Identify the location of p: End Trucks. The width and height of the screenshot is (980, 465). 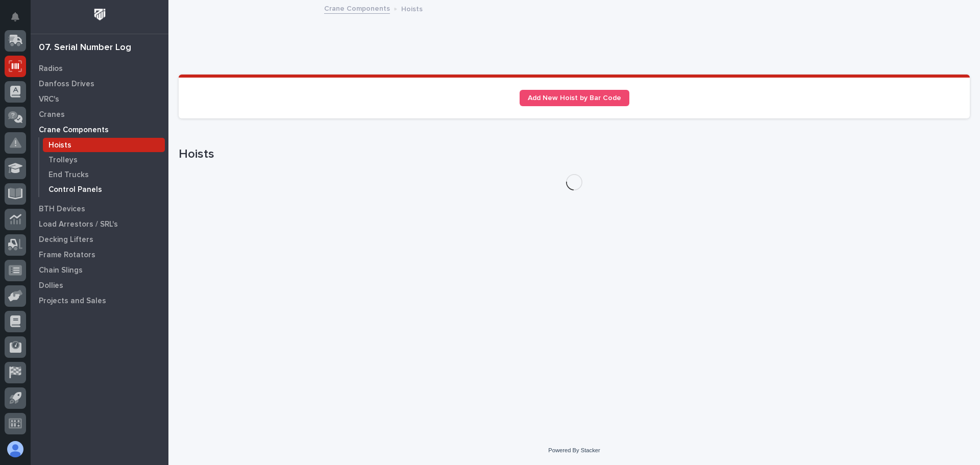
(68, 175).